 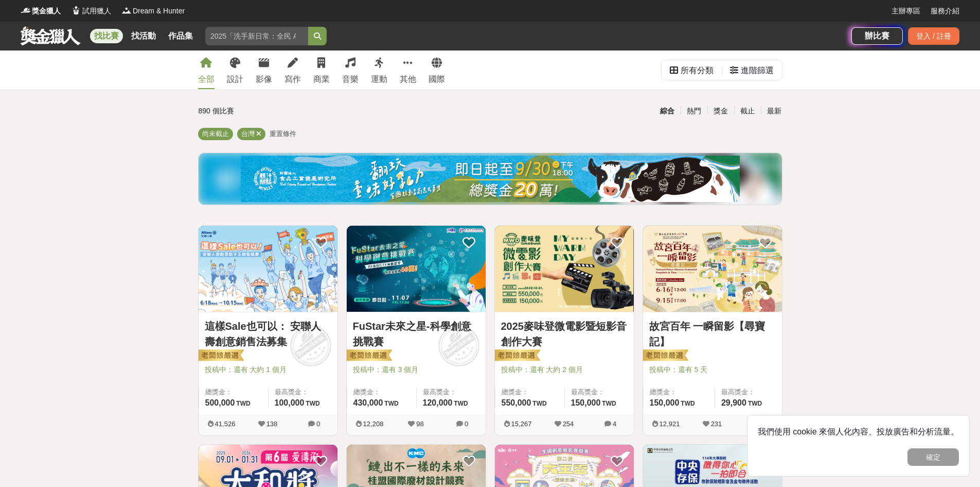 What do you see at coordinates (293, 79) in the screenshot?
I see `div: 寫作` at bounding box center [293, 79].